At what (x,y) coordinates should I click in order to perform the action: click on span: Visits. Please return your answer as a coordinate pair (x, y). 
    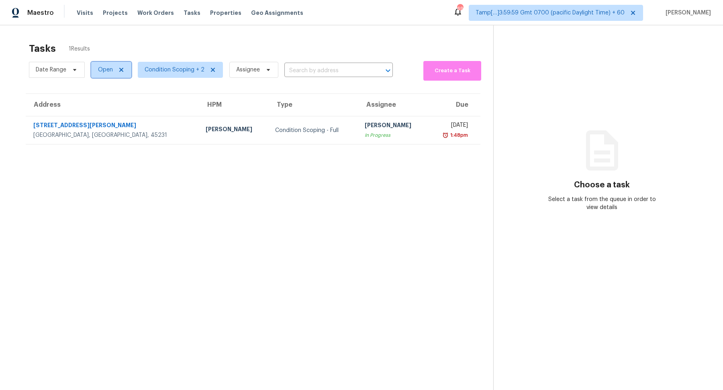
    Looking at the image, I should click on (85, 13).